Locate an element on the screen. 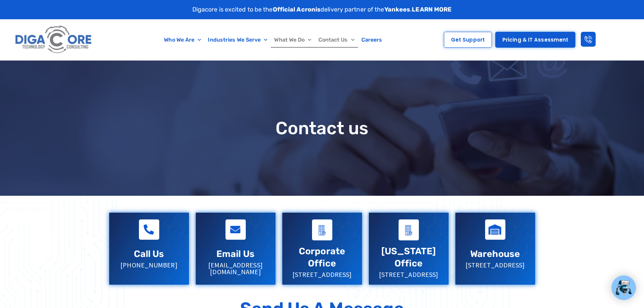 The height and width of the screenshot is (308, 644). a: Get Support is located at coordinates (468, 39).